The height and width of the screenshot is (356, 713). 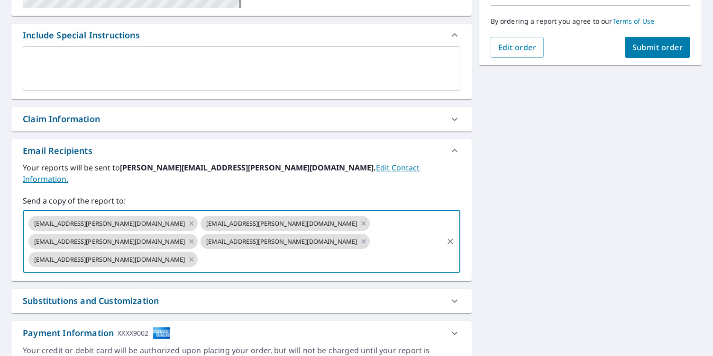 What do you see at coordinates (133, 333) in the screenshot?
I see `div: XXXX9002` at bounding box center [133, 333].